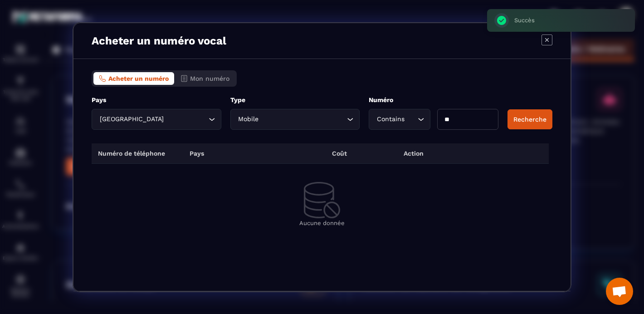  I want to click on p: Pays, so click(156, 100).